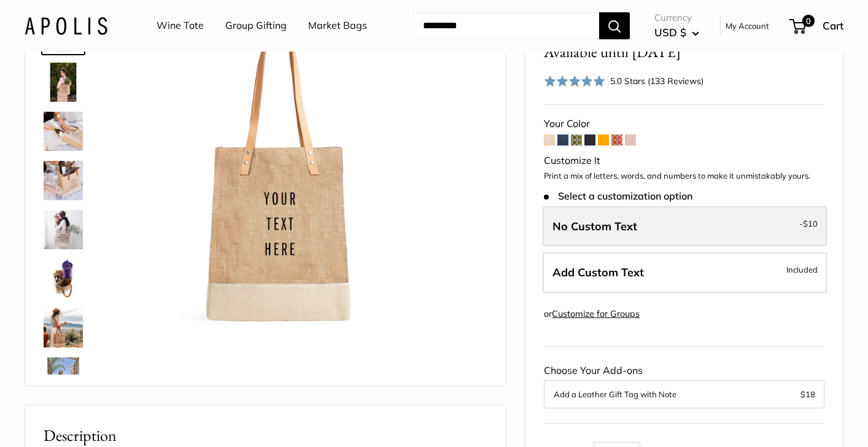 The width and height of the screenshot is (868, 447). What do you see at coordinates (256, 26) in the screenshot?
I see `a: Group Gifting` at bounding box center [256, 26].